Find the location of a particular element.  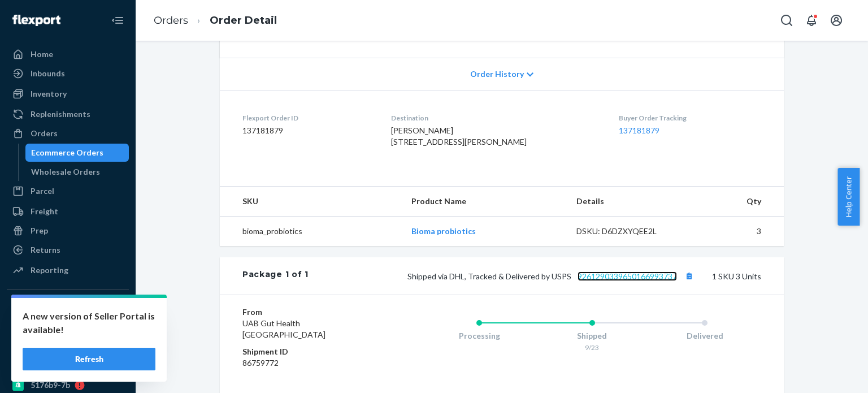

td: 3 is located at coordinates (738, 232).